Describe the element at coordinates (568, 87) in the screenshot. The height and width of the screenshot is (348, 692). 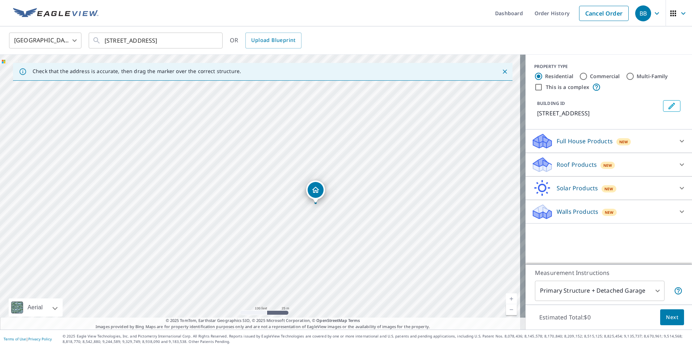
I see `label: This is a complex` at that location.